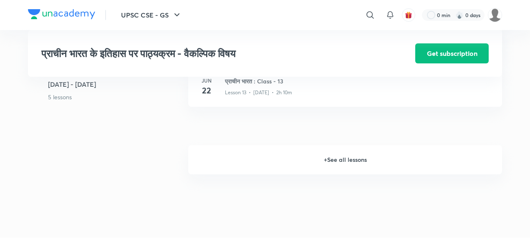  Describe the element at coordinates (61, 14) in the screenshot. I see `img: Company Logo` at that location.